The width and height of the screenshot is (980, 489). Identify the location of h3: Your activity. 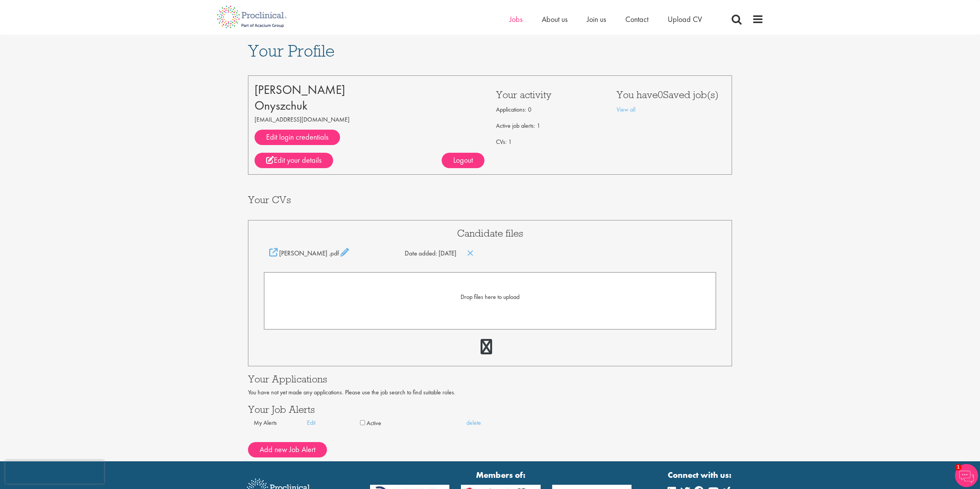
(551, 95).